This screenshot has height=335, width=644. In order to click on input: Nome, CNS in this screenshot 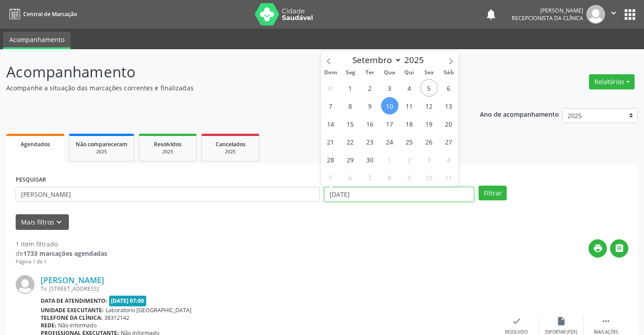, I will do `click(168, 195)`.